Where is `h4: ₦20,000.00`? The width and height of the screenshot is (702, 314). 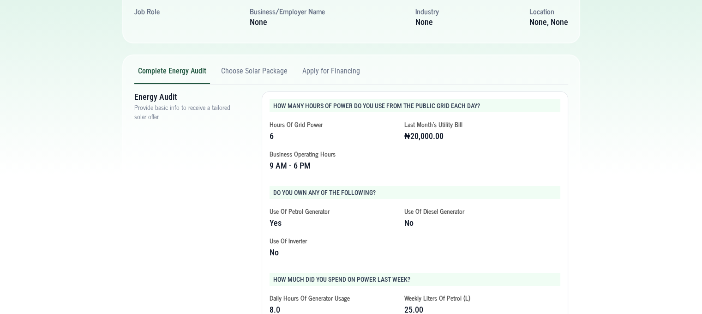 h4: ₦20,000.00 is located at coordinates (468, 136).